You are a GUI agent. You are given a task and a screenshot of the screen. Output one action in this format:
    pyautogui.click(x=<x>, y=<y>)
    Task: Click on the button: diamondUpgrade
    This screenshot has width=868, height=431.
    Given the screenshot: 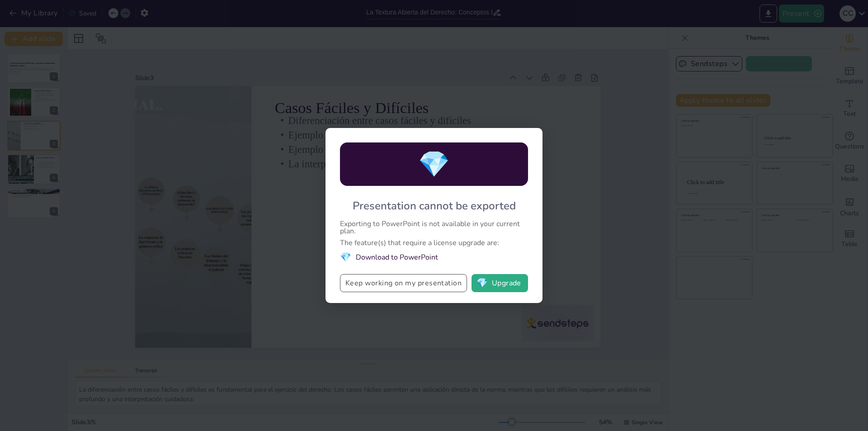 What is the action you would take?
    pyautogui.click(x=499, y=283)
    